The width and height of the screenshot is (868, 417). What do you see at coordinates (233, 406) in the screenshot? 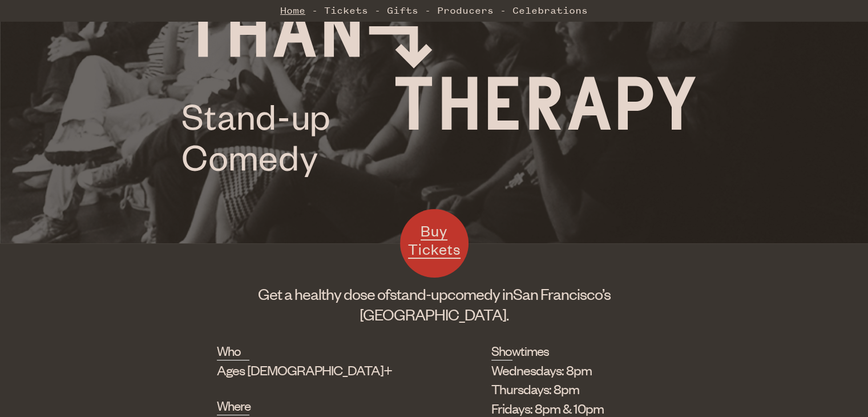
I see `h2: Where` at bounding box center [233, 406].